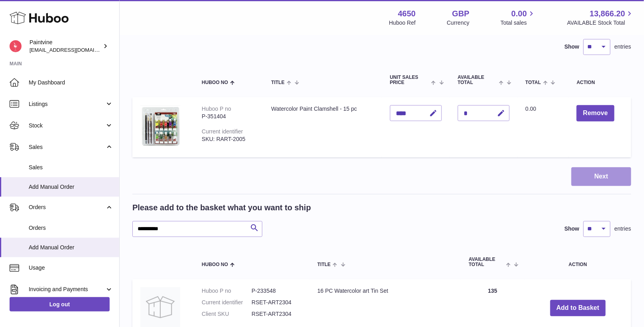 This screenshot has height=327, width=644. Describe the element at coordinates (227, 302) in the screenshot. I see `dt: Current identifier` at that location.